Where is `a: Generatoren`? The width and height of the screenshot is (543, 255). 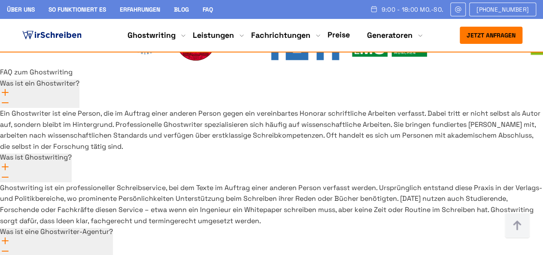 a: Generatoren is located at coordinates (390, 35).